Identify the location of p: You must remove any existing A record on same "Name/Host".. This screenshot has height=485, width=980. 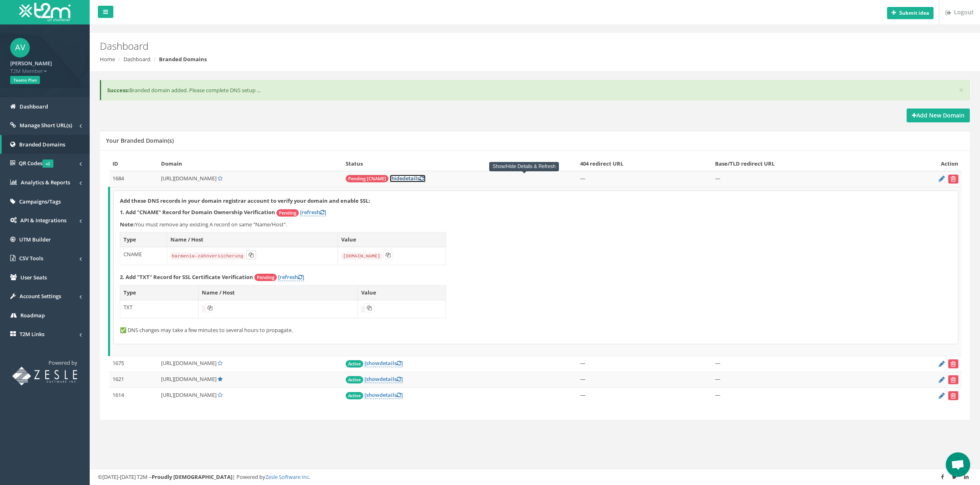
(536, 224).